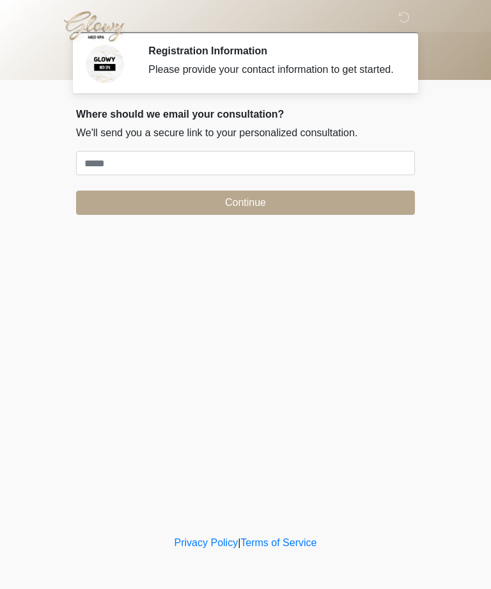 The image size is (491, 589). I want to click on img: Glowy Med Spa Logo, so click(94, 26).